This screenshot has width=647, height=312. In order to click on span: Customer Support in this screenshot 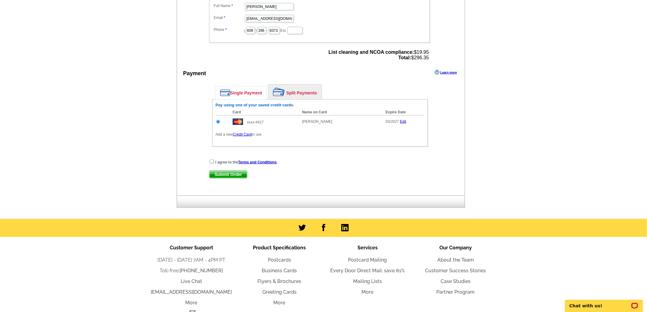, I will do `click(191, 248)`.